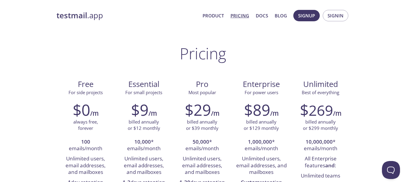 This screenshot has height=182, width=406. Describe the element at coordinates (86, 142) in the screenshot. I see `strong: 100` at that location.